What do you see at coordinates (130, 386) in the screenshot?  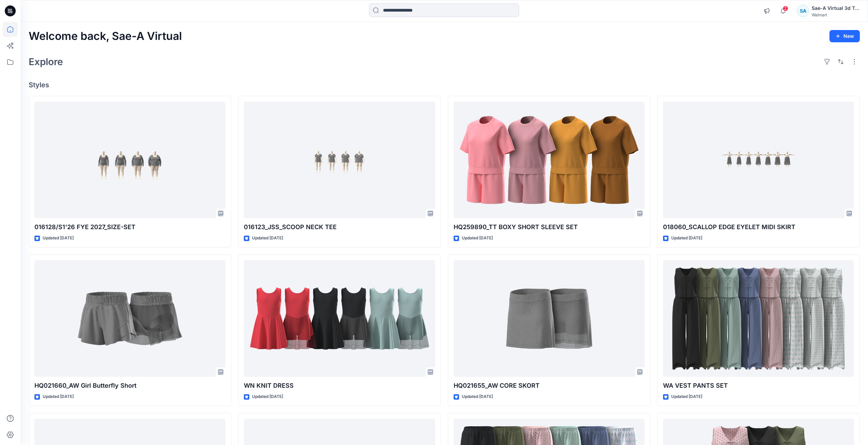 I see `p: HQ021660_AW Girl Butterfly Short` at bounding box center [130, 386].